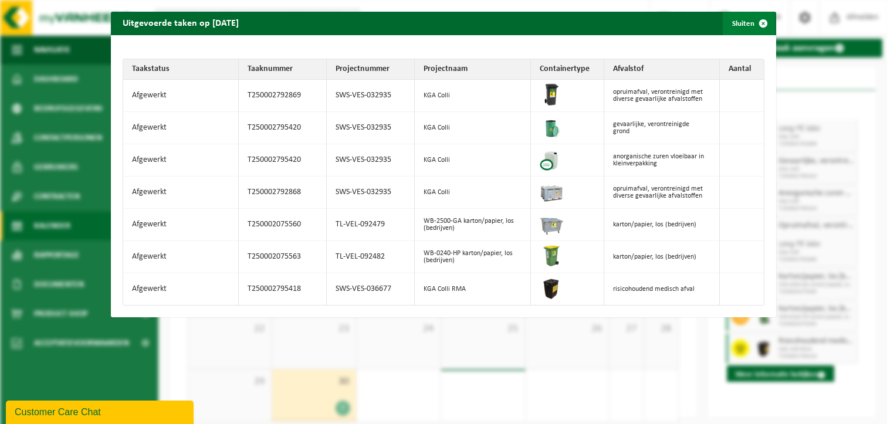 The width and height of the screenshot is (887, 424). I want to click on td: TL-VEL-092479, so click(371, 225).